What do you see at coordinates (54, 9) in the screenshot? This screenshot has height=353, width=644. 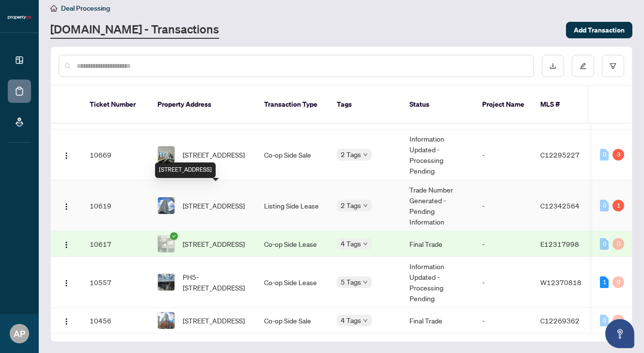 I see `span: home` at bounding box center [54, 9].